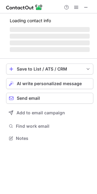 This screenshot has height=194, width=97. What do you see at coordinates (50, 113) in the screenshot?
I see `button: Add to email campaign` at bounding box center [50, 113].